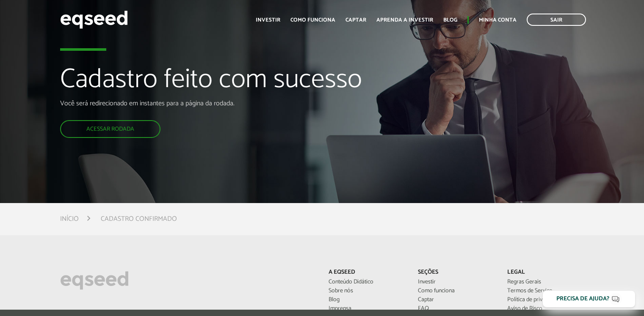 The width and height of the screenshot is (644, 316). Describe the element at coordinates (545, 282) in the screenshot. I see `a: Regras Gerais` at that location.